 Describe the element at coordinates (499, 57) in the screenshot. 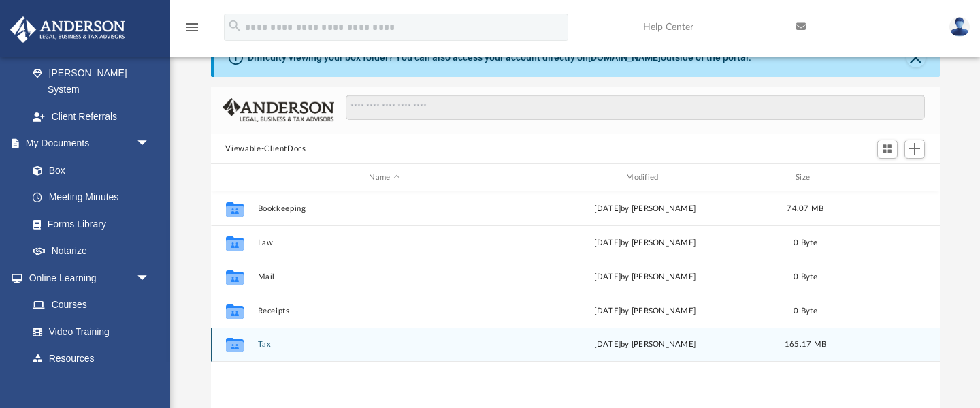

I see `div: Difficulty viewing your box folder? You can also access your account directly on outside of the p...` at that location.